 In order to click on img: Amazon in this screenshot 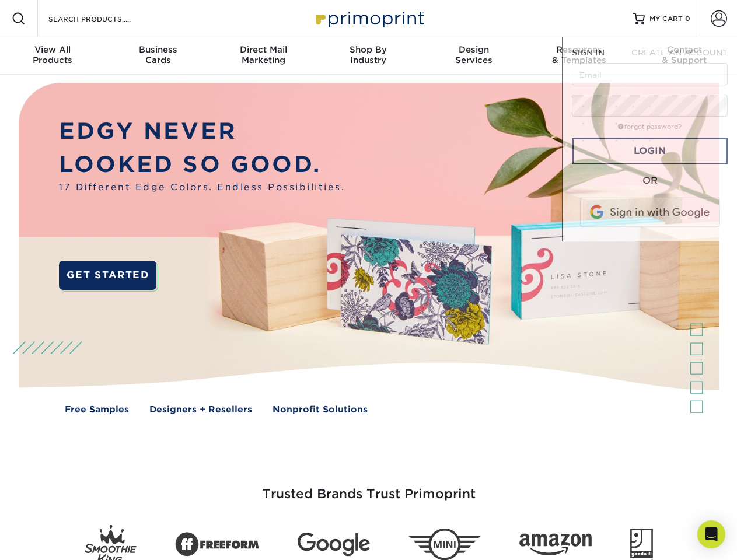, I will do `click(555, 545)`.